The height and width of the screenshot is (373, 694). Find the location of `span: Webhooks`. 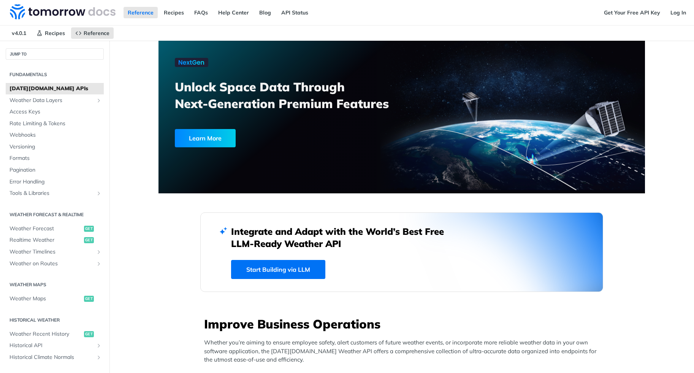

span: Webhooks is located at coordinates (55, 135).